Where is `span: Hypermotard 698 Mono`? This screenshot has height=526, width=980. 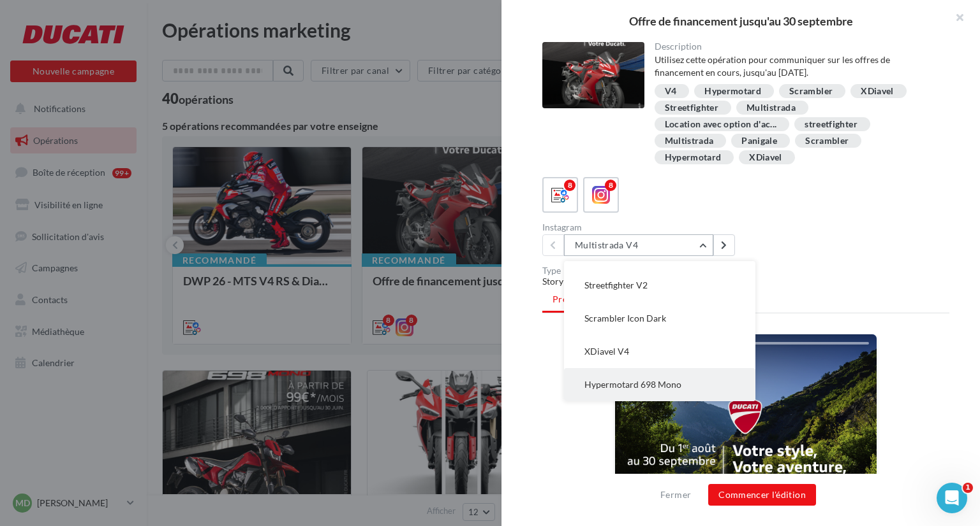
span: Hypermotard 698 Mono is located at coordinates (633, 384).